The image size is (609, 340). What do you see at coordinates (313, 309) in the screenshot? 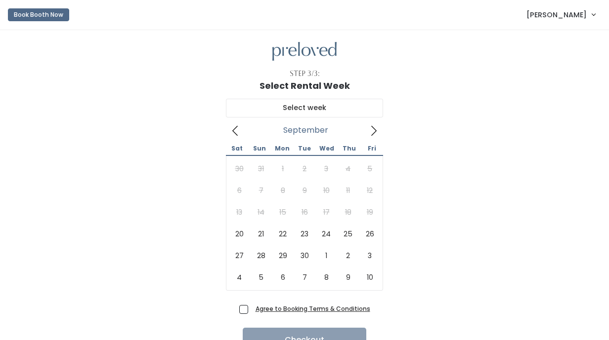
I see `u: Agree to Booking Terms & Conditions` at bounding box center [313, 309].